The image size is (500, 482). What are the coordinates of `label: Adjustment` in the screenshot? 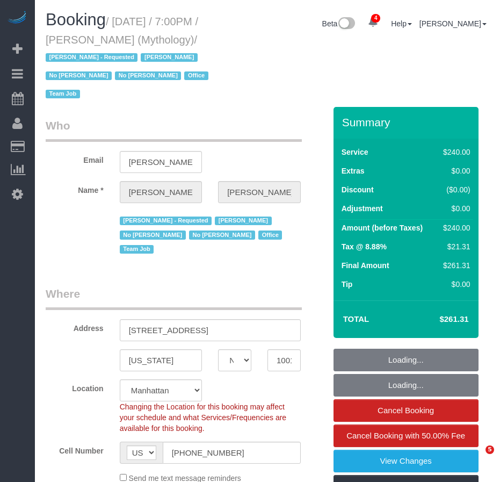 It's located at (362, 208).